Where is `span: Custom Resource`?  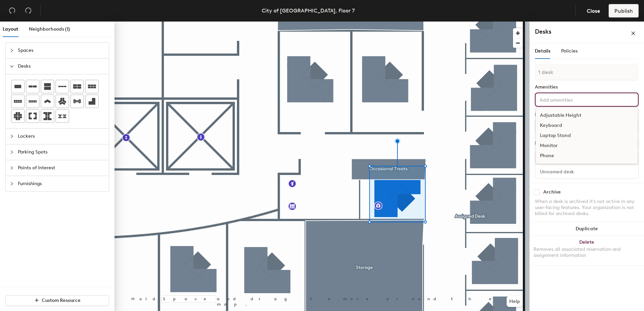
span: Custom Resource is located at coordinates (61, 300).